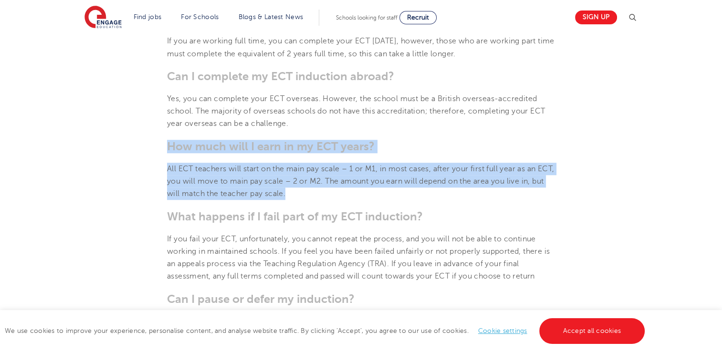 Image resolution: width=722 pixels, height=352 pixels. What do you see at coordinates (502, 330) in the screenshot?
I see `a: Cookie settings` at bounding box center [502, 330].